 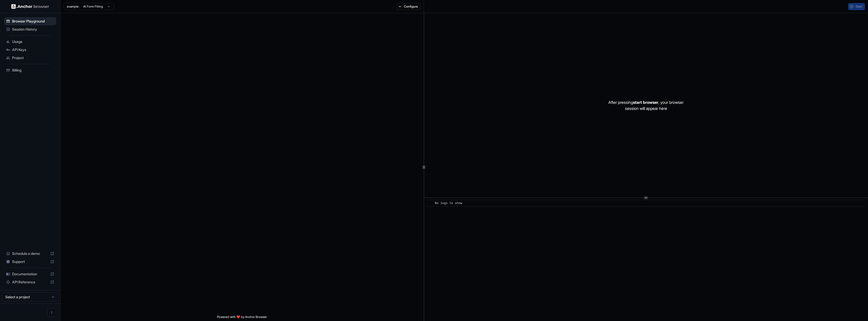 What do you see at coordinates (30, 262) in the screenshot?
I see `span: Support` at bounding box center [30, 262].